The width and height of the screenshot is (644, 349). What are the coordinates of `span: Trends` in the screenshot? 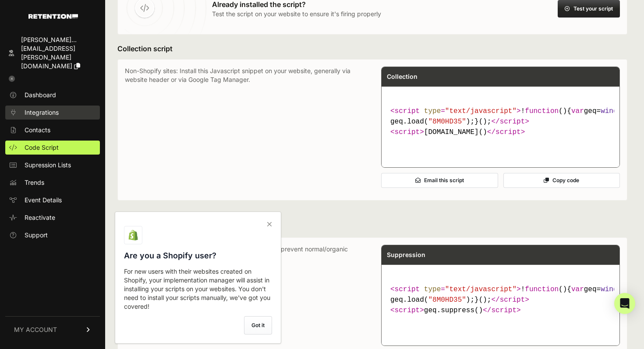 It's located at (35, 183).